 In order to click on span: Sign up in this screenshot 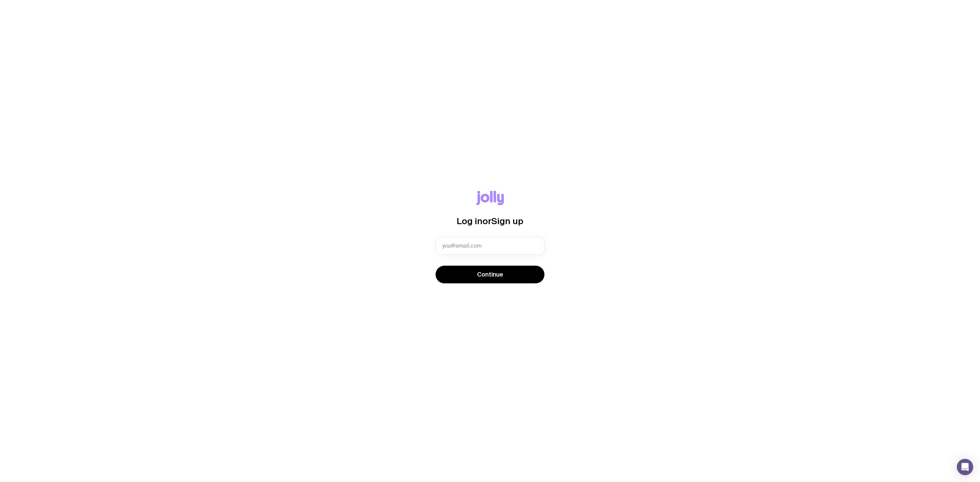, I will do `click(508, 220)`.